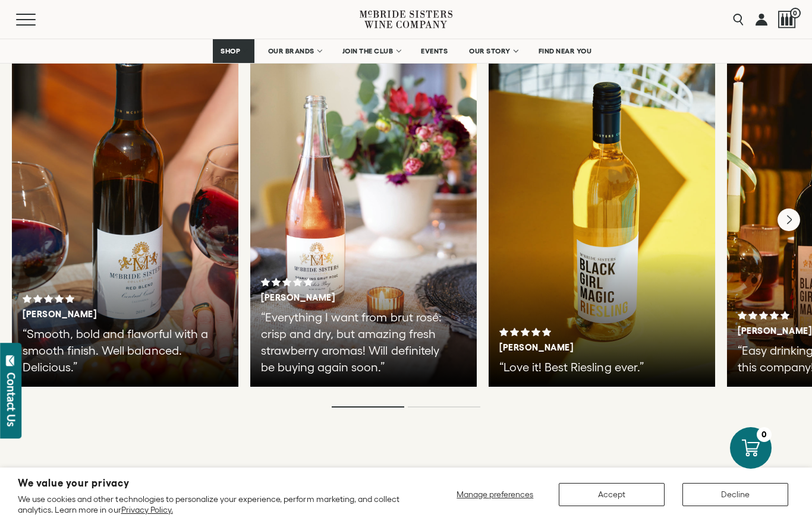  What do you see at coordinates (368, 407) in the screenshot?
I see `li: Page dot 1` at bounding box center [368, 407].